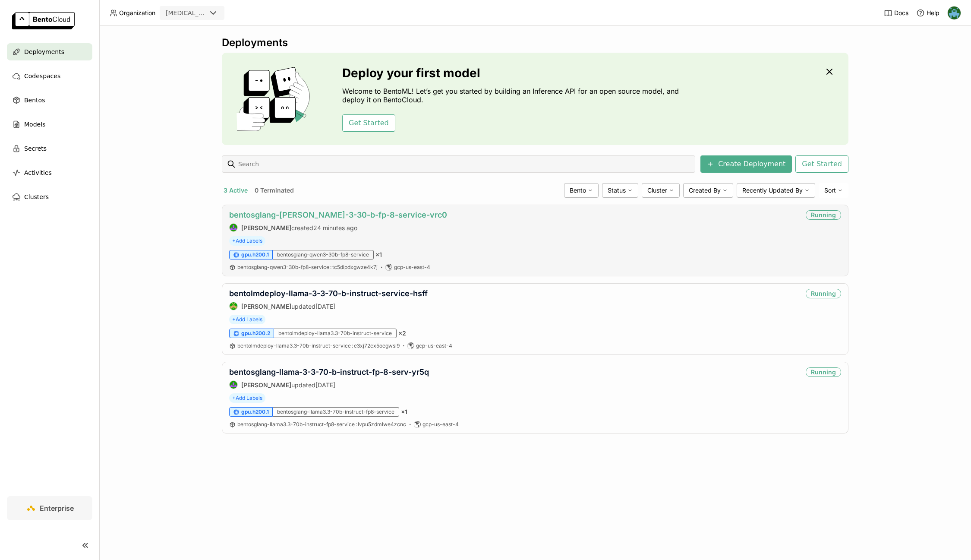 The image size is (971, 560). What do you see at coordinates (35, 100) in the screenshot?
I see `span: Bentos` at bounding box center [35, 100].